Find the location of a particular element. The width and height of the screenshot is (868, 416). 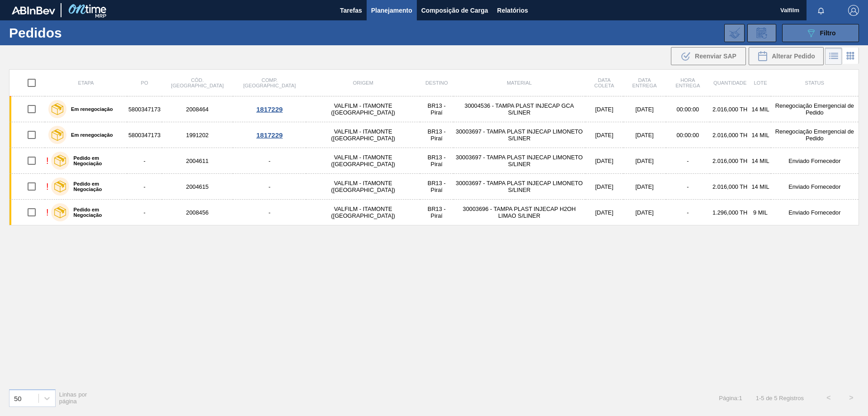

div: Alterar Pedido is located at coordinates (787, 56).